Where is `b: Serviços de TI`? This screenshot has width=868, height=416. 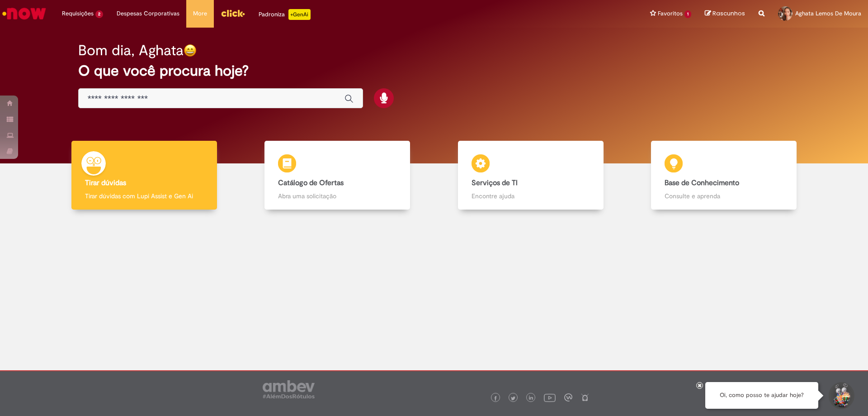 b: Serviços de TI is located at coordinates (495, 183).